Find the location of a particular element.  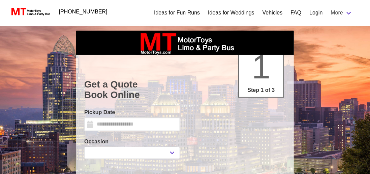

h1: Get a Quote Book Online is located at coordinates (185, 90).